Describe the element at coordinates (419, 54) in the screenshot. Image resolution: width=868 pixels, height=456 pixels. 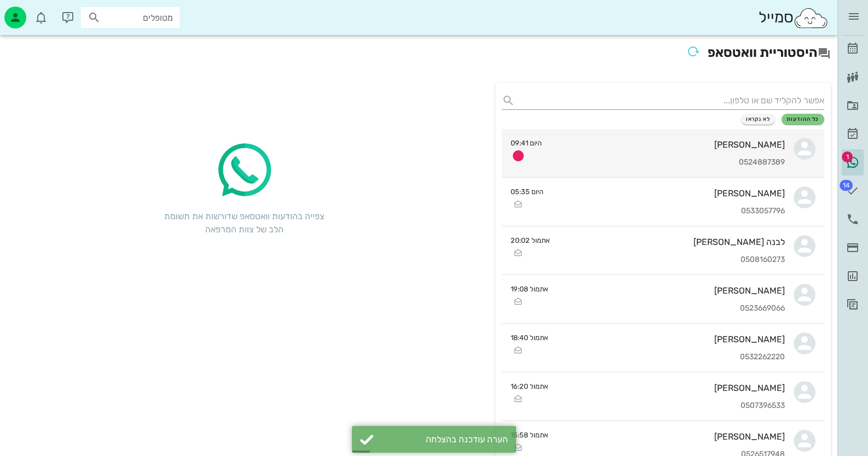
I see `h2: היסטוריית וואטסאפ` at that location.